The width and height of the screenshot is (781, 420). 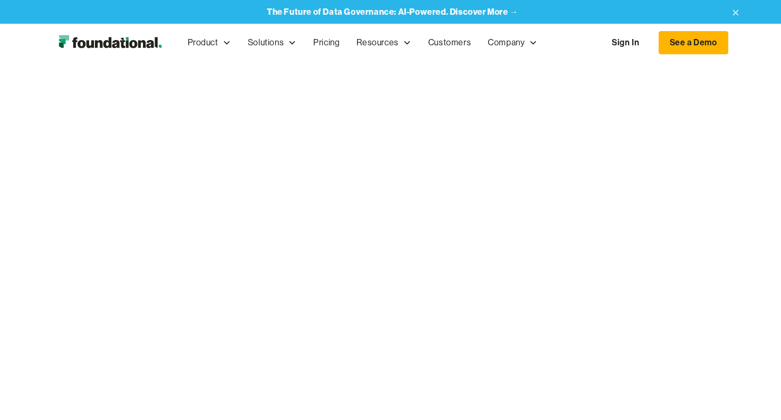 I want to click on div: Company, so click(x=506, y=43).